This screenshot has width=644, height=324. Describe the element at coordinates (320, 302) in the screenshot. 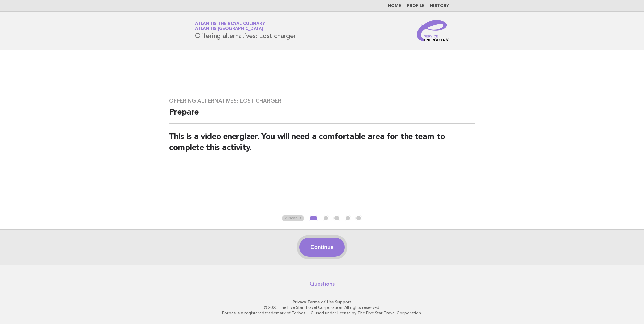

I see `a: Terms of Use` at that location.